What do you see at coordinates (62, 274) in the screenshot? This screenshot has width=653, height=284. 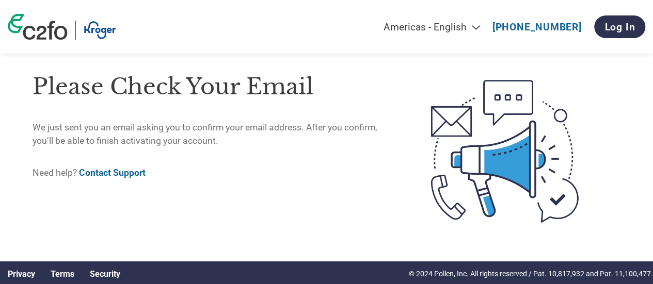 I see `a: Terms` at bounding box center [62, 274].